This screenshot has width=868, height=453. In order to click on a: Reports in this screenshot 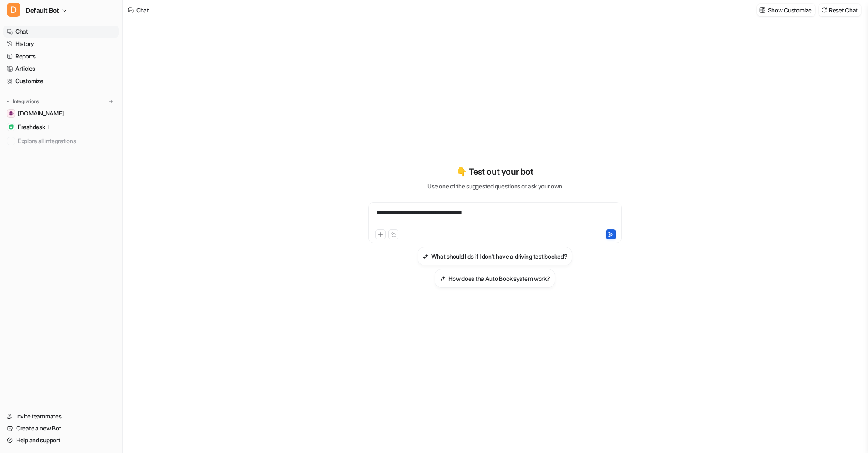, I will do `click(61, 56)`.